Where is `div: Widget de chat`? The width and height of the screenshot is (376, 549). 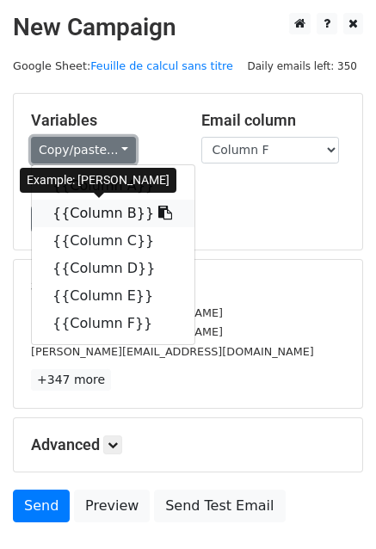 div: Widget de chat is located at coordinates (333, 508).